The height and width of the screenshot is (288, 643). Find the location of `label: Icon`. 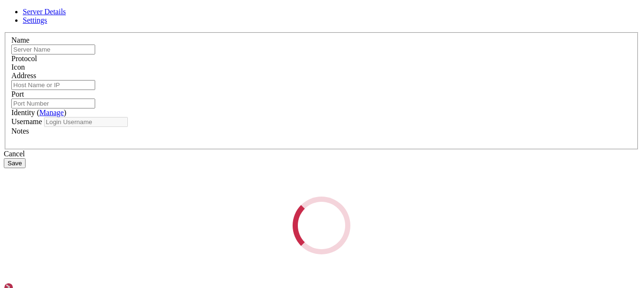

label: Icon is located at coordinates (18, 67).